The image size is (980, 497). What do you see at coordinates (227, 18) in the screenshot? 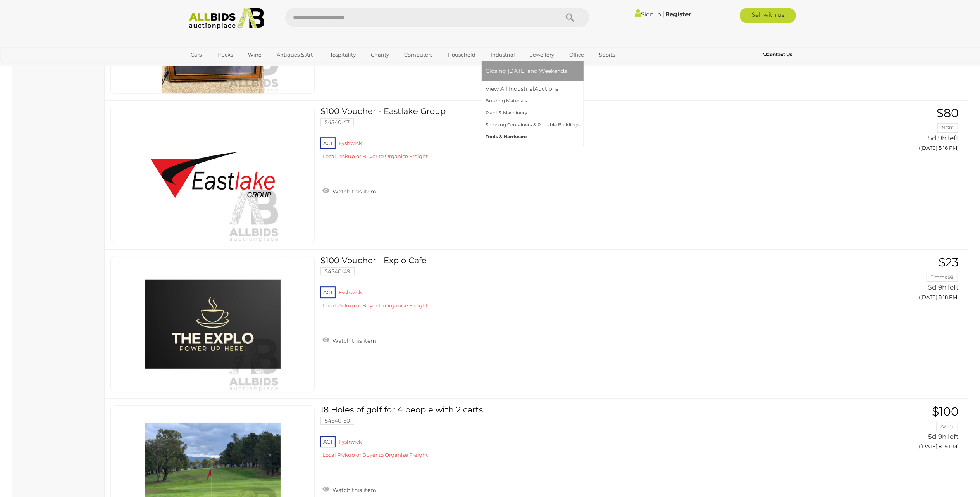
I see `img: Allbids.com.au` at bounding box center [227, 18].